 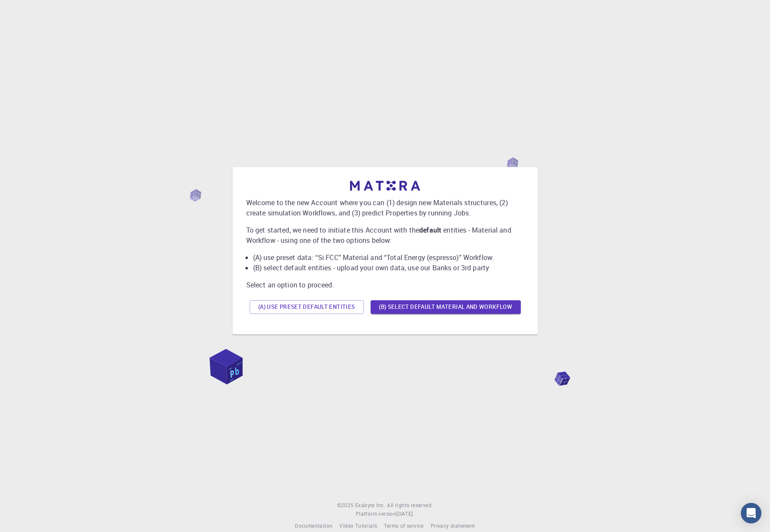 I want to click on li: (A) use preset data: “Si FCC” Material and “Total Energy (espresso)” Workflow., so click(x=389, y=257).